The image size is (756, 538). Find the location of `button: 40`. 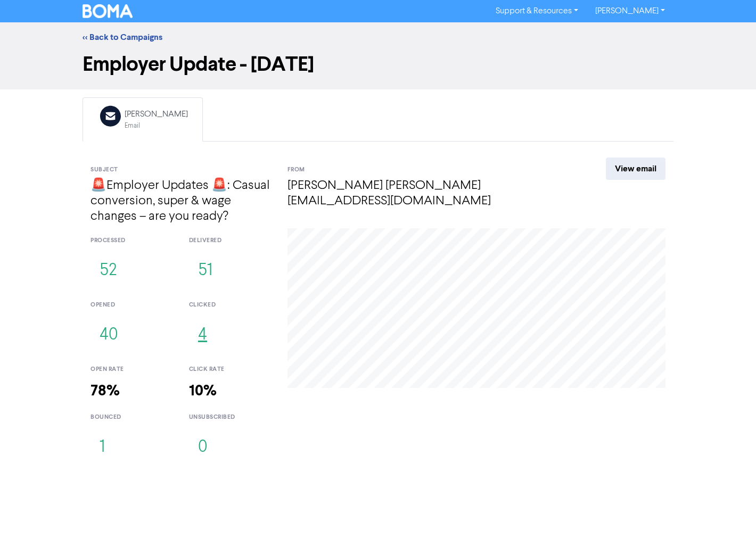

button: 40 is located at coordinates (109, 335).